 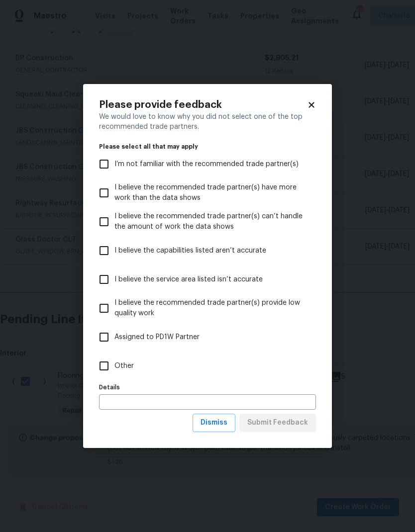 What do you see at coordinates (211, 222) in the screenshot?
I see `span: I believe the recommended trade partner(s) can’t handle the amount of work the data shows` at bounding box center [211, 222].